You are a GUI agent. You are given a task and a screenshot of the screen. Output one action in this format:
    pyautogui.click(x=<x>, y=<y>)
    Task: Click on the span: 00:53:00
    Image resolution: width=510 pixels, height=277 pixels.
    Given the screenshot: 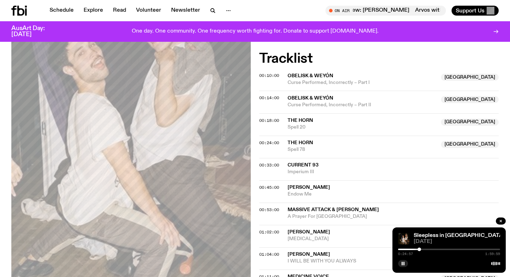 What is the action you would take?
    pyautogui.click(x=269, y=210)
    